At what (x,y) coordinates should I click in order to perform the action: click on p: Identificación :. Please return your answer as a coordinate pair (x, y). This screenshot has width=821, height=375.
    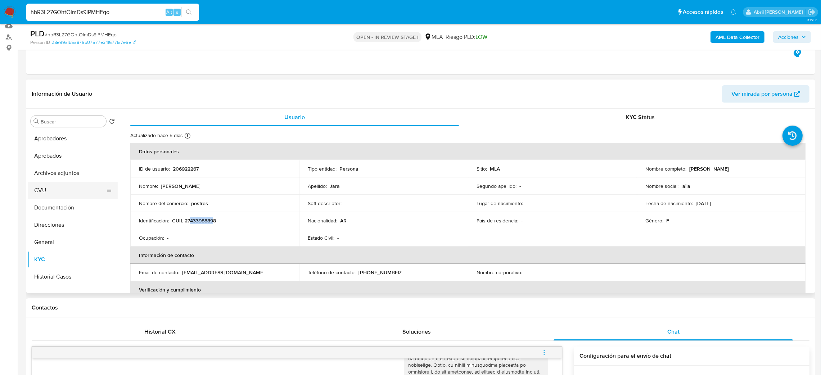
    Looking at the image, I should click on (154, 221).